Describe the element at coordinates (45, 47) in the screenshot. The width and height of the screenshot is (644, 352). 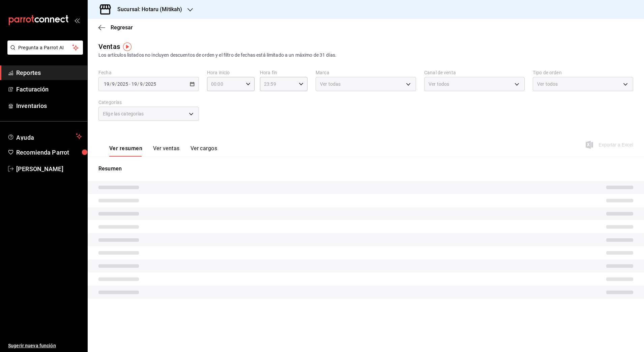
I see `span: Pregunta a Parrot AI` at that location.